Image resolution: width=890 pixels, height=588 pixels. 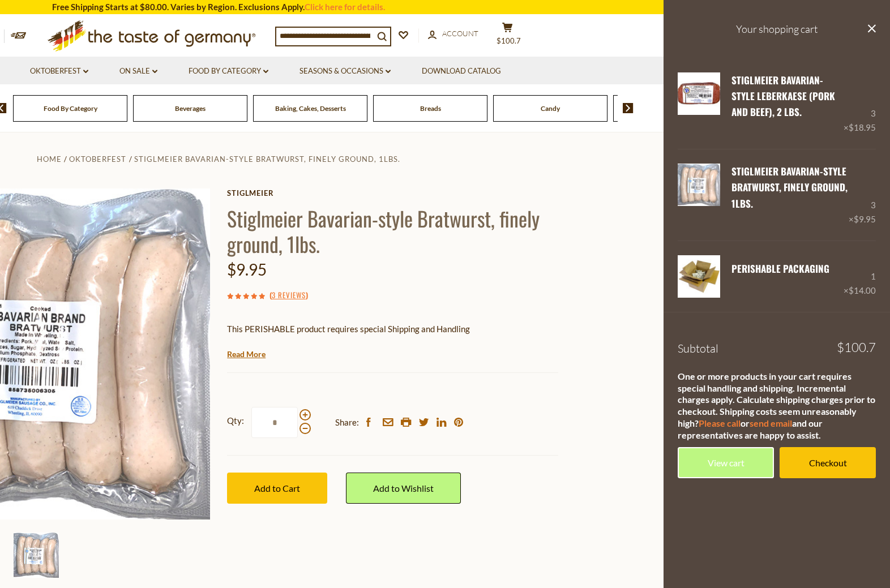 I want to click on a: Home, so click(x=50, y=159).